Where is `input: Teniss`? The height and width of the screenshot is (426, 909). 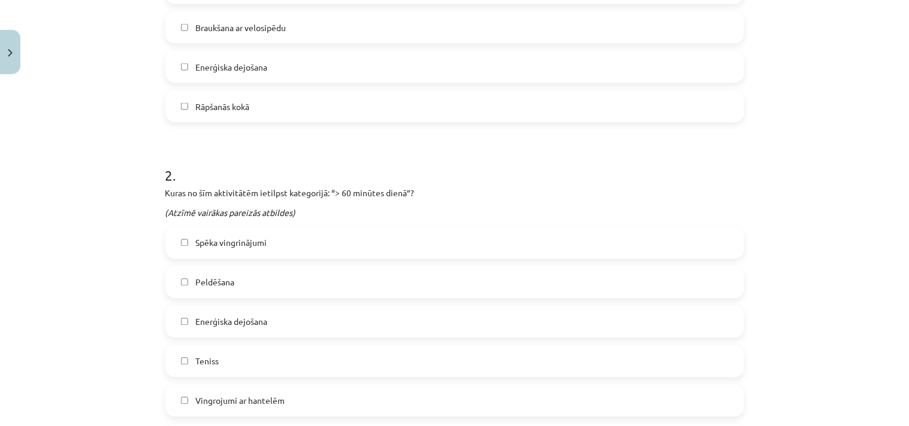
input: Teniss is located at coordinates (184, 362).